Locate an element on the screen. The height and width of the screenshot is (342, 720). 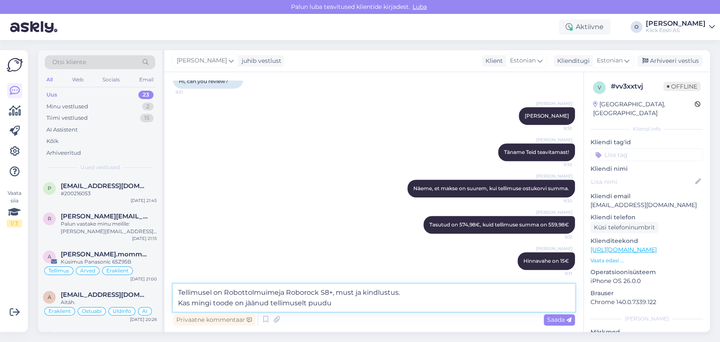
p: Kliendi nimi is located at coordinates (646, 169).